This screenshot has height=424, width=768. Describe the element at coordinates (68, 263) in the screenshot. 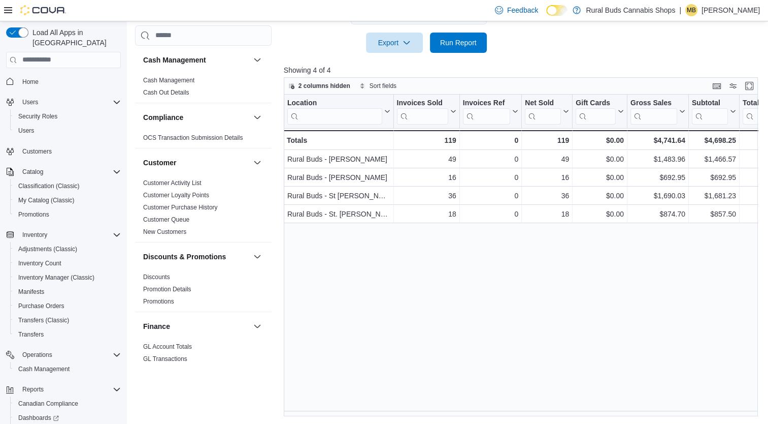

I see `button: Inventory Count` at that location.